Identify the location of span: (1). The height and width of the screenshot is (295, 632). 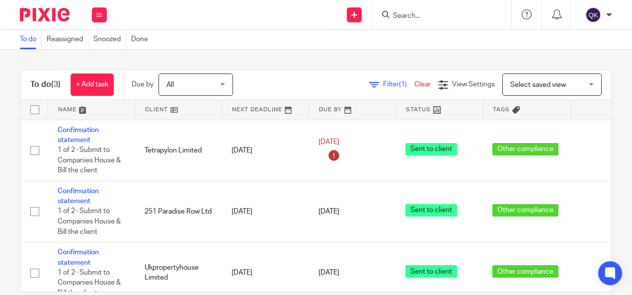
(403, 84).